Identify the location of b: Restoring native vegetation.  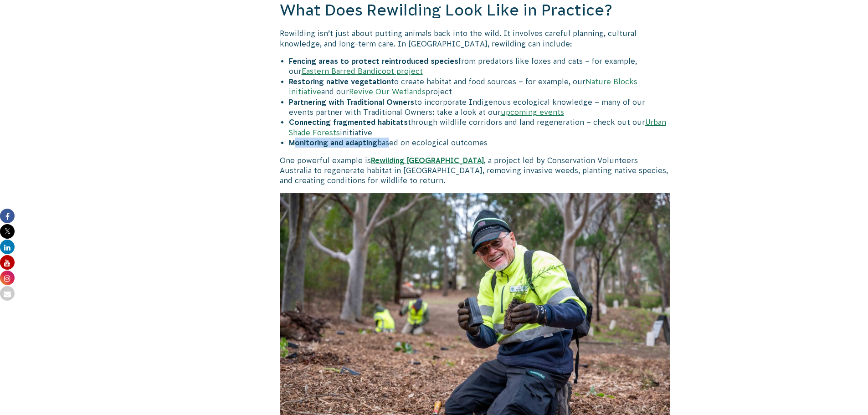
(340, 82).